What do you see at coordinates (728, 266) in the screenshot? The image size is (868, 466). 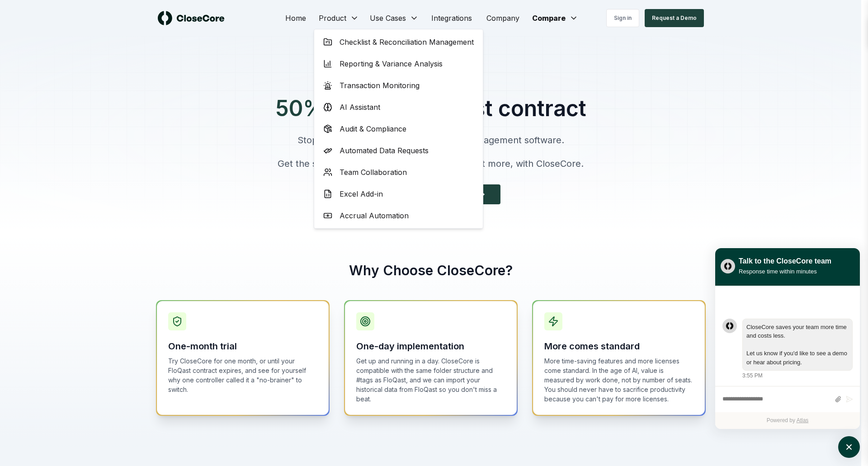 I see `img: yblje5SQxOoZuw2TcITt_icon.png` at bounding box center [728, 266].